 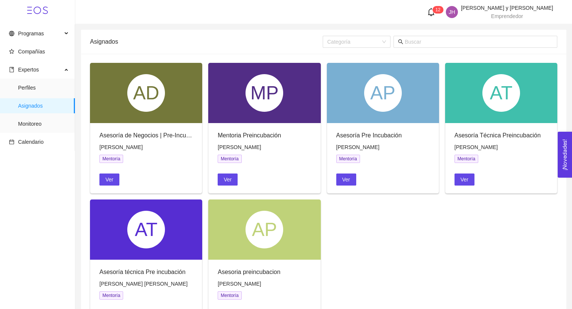 What do you see at coordinates (439, 10) in the screenshot?
I see `span: 2` at bounding box center [439, 10].